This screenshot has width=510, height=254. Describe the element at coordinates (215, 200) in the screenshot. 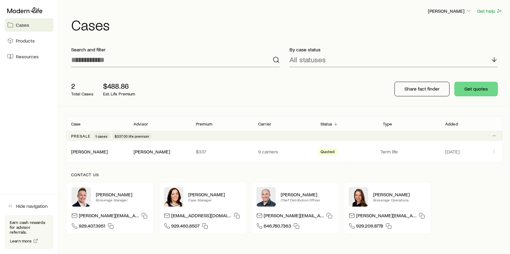

I see `p: Case Manager` at that location.